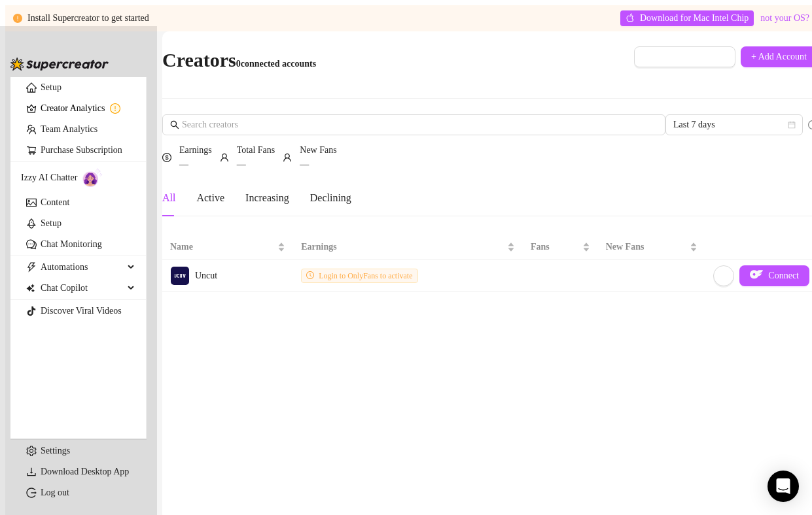 The image size is (812, 515). I want to click on span: dollar-circle, so click(166, 158).